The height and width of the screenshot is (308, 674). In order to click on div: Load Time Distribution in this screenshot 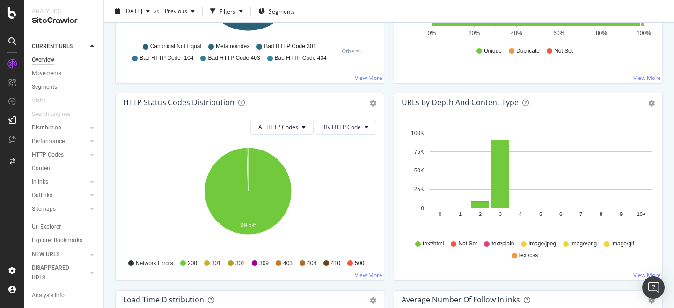, I will do `click(163, 300)`.